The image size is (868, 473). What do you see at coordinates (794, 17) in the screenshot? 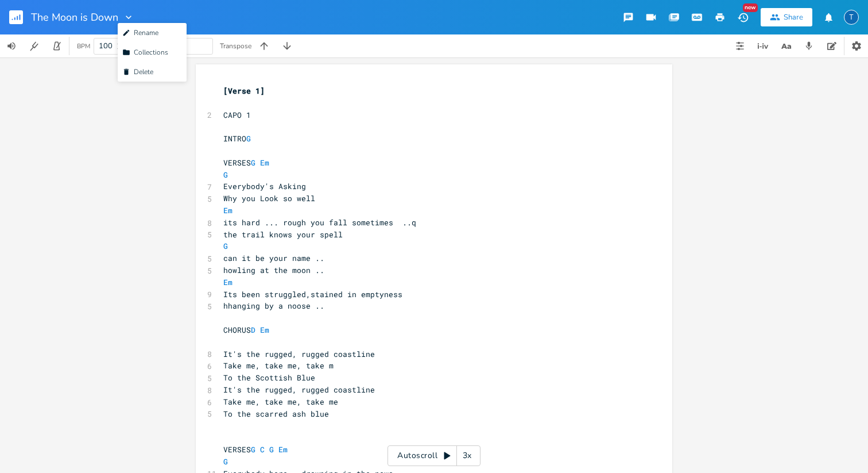
I see `div: Share` at bounding box center [794, 17].